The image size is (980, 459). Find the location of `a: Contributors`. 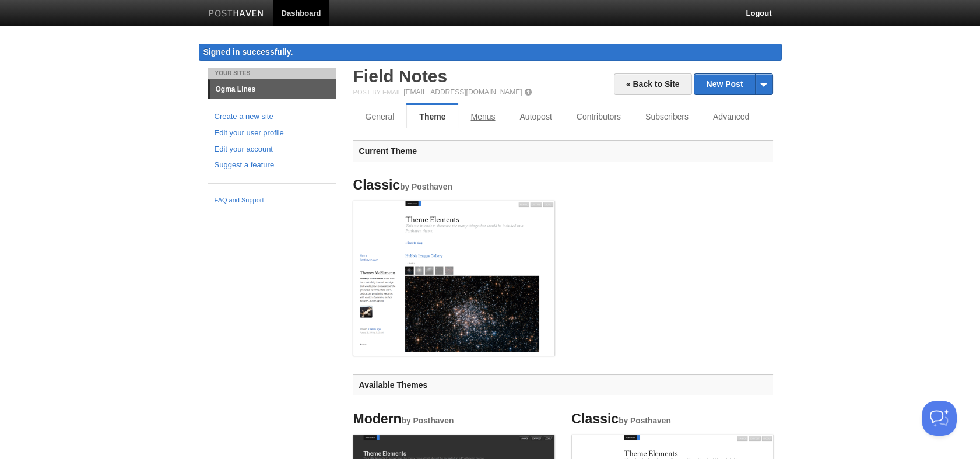

a: Contributors is located at coordinates (599, 117).